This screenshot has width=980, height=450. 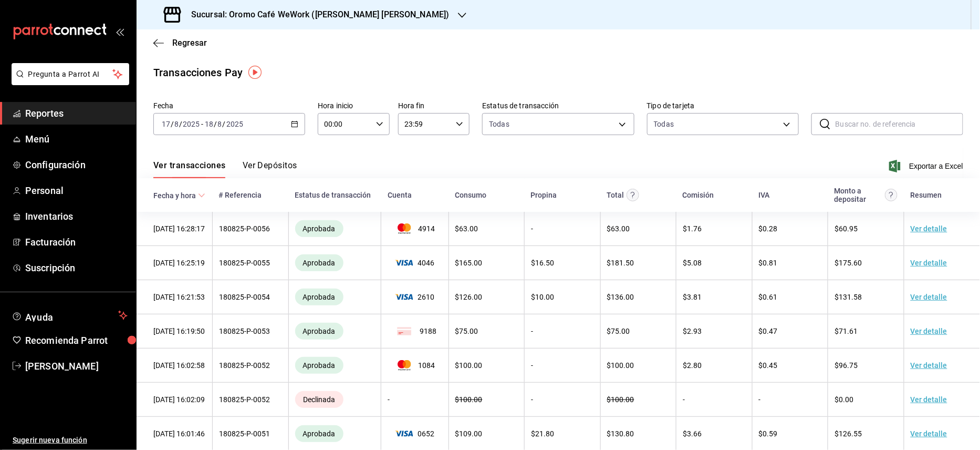 I want to click on span: $ 0.47, so click(x=769, y=331).